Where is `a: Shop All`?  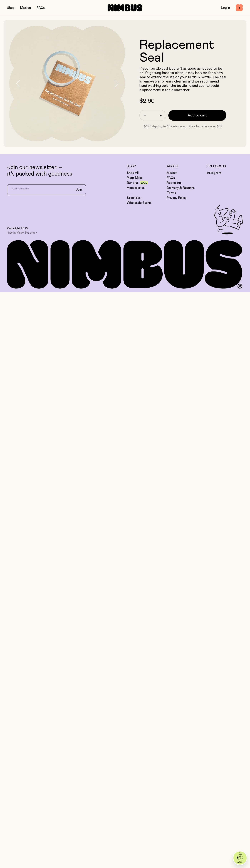 a: Shop All is located at coordinates (133, 173).